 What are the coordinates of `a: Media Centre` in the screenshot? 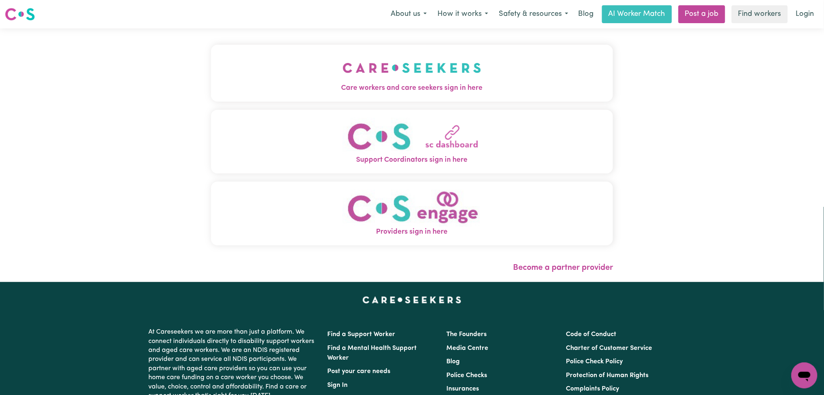 It's located at (468, 349).